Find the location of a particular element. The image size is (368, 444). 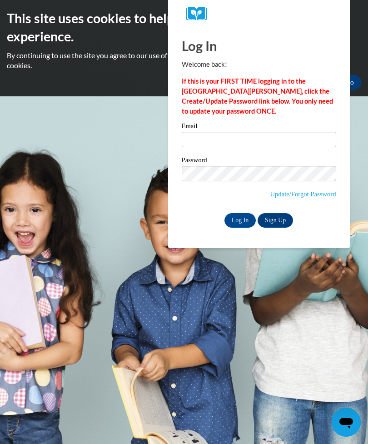

a: Update/Forgot Password is located at coordinates (303, 194).